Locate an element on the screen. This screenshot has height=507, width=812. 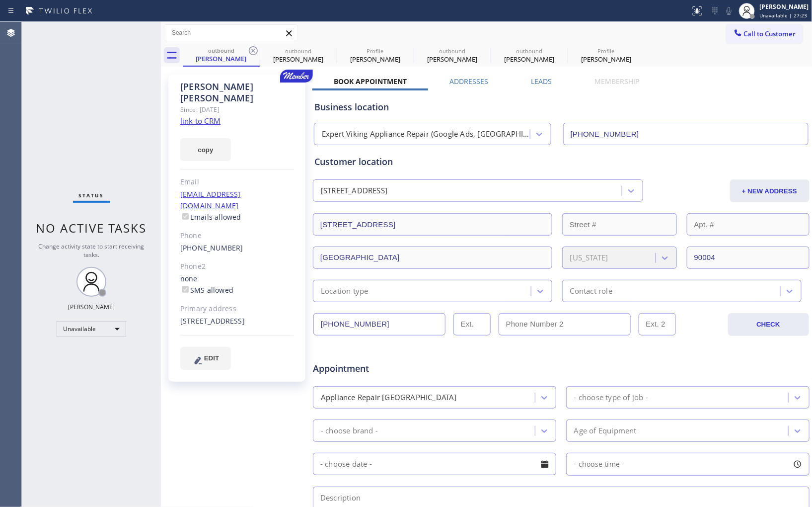
input: Street # is located at coordinates (619, 224).